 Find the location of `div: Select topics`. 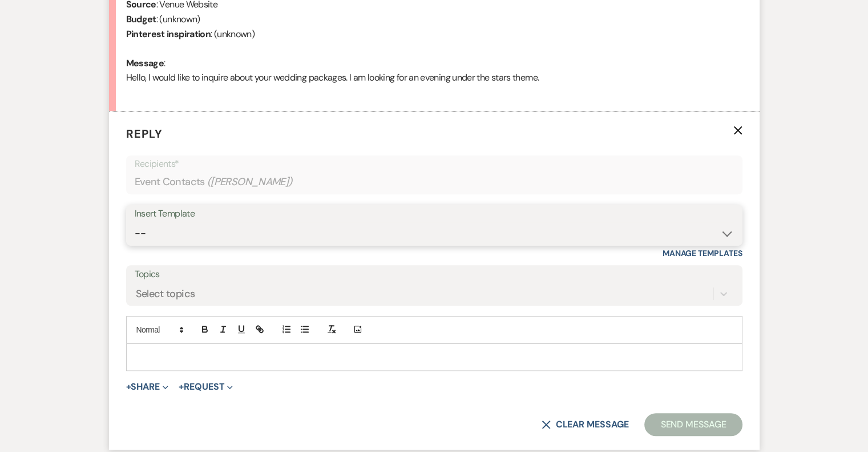

div: Select topics is located at coordinates (166, 293).